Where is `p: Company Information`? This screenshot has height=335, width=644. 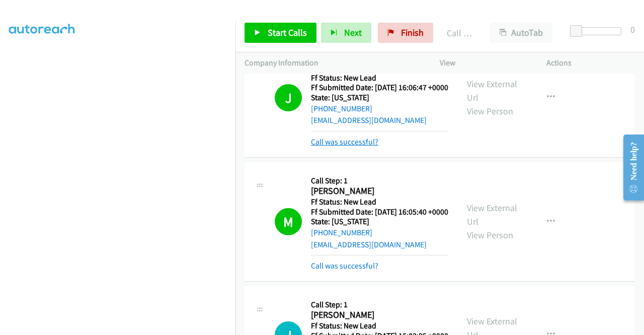 p: Company Information is located at coordinates (333, 63).